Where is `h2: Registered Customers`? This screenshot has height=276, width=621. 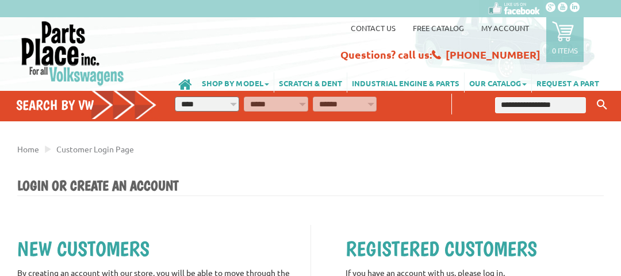 h2: Registered Customers is located at coordinates (475, 249).